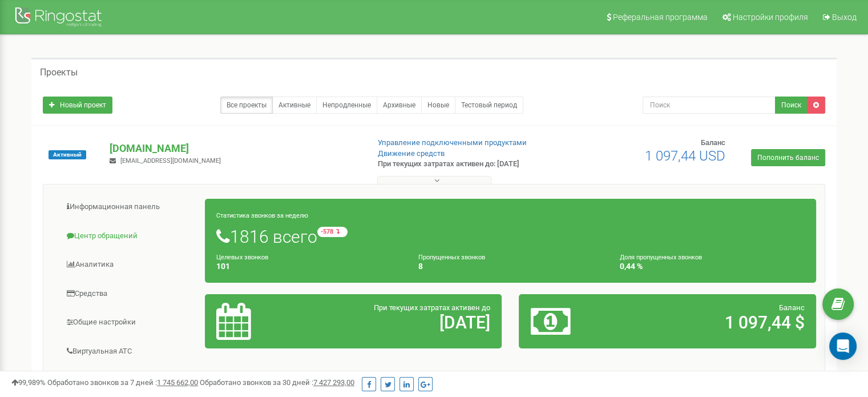  What do you see at coordinates (128, 207) in the screenshot?
I see `a: Информационная панель` at bounding box center [128, 207].